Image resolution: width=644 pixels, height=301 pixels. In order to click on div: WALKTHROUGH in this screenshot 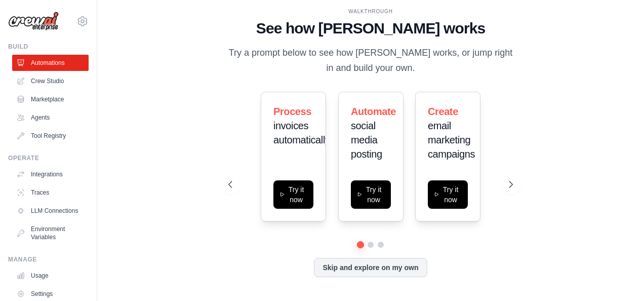, I will do `click(371, 11)`.